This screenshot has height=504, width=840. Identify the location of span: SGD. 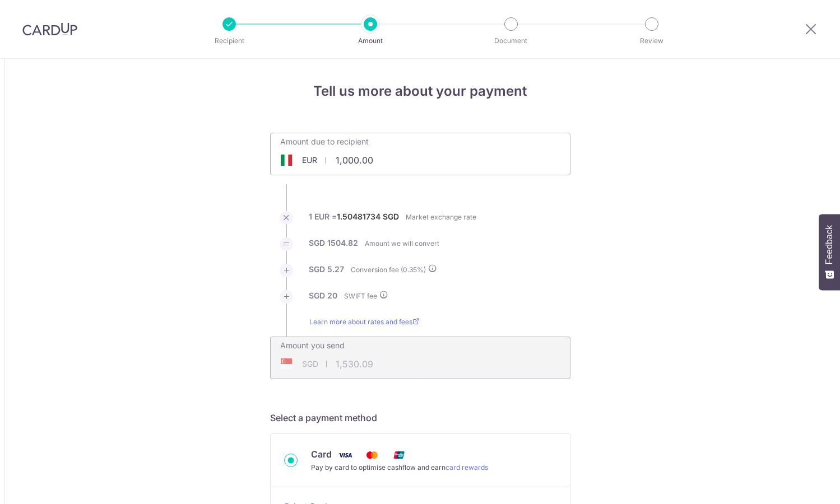
(310, 364).